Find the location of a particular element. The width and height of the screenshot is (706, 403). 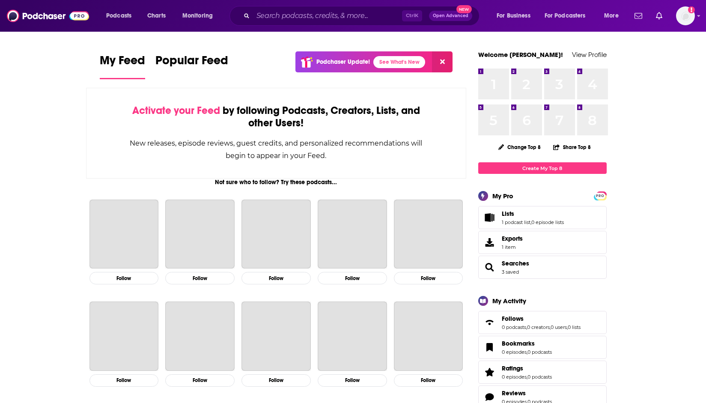

svg: Add a profile image is located at coordinates (692, 10).